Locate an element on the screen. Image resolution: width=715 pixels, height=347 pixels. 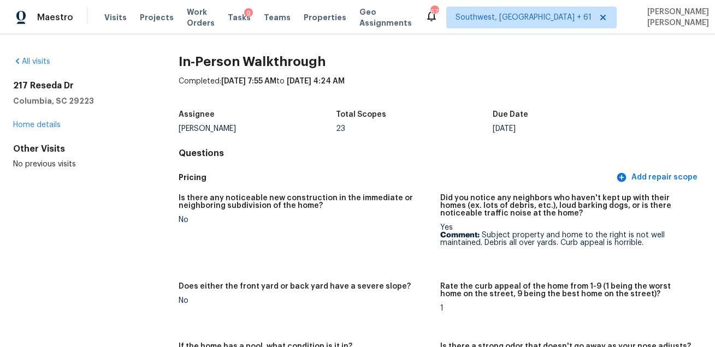
span: Visits is located at coordinates (115, 17).